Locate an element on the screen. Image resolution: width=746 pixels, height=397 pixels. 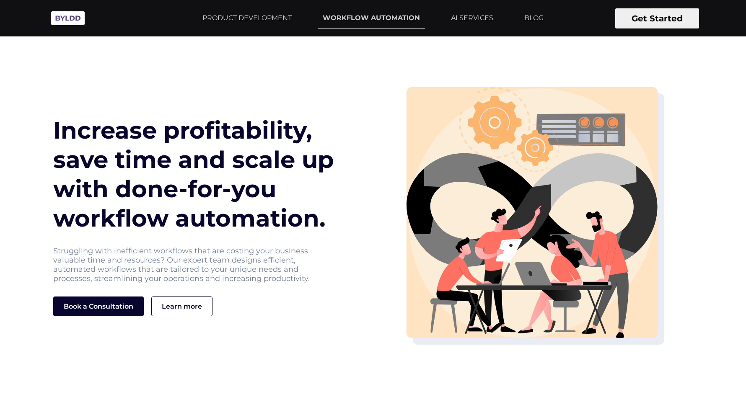
a: PRODUCT DEVELOPMENT is located at coordinates (247, 18).